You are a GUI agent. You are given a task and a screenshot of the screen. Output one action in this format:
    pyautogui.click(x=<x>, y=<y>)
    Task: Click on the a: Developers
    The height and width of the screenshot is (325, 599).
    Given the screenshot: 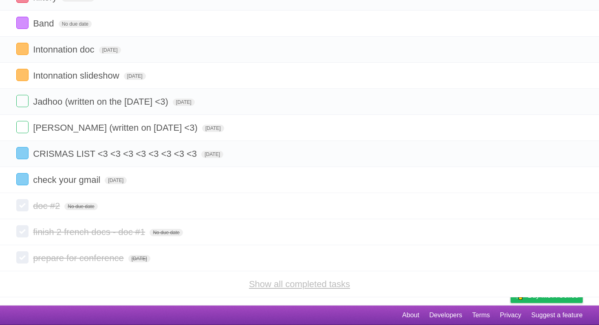 What is the action you would take?
    pyautogui.click(x=445, y=315)
    